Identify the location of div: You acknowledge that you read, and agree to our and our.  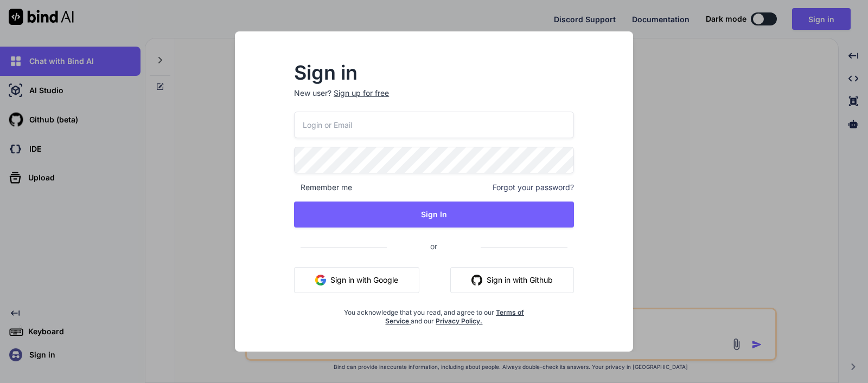
(434, 314).